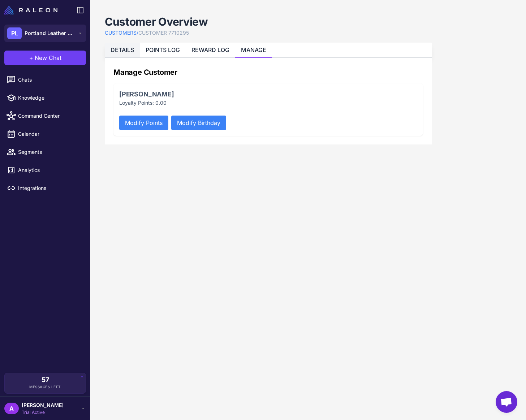 Image resolution: width=526 pixels, height=420 pixels. I want to click on span: Integrations, so click(50, 188).